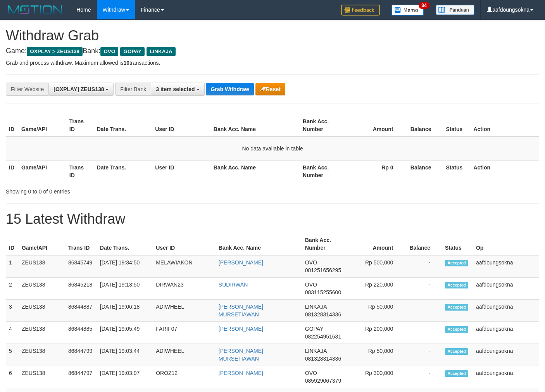  Describe the element at coordinates (184, 267) in the screenshot. I see `td: MELAWIAKON` at that location.